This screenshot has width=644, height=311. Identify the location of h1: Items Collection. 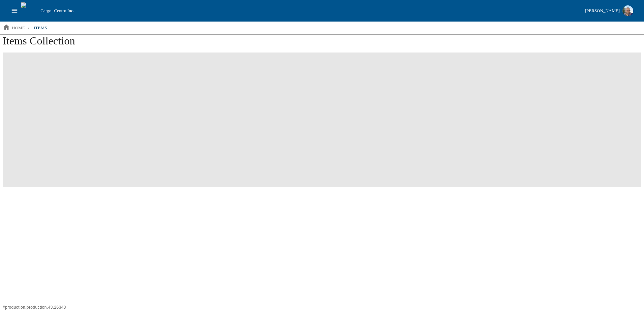
(322, 43).